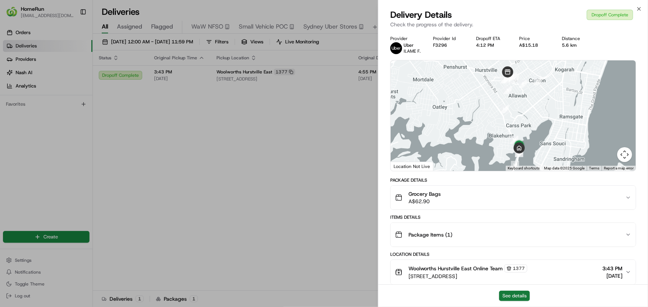 The width and height of the screenshot is (648, 307). Describe the element at coordinates (524, 169) in the screenshot. I see `button: Keyboard shortcuts` at that location.